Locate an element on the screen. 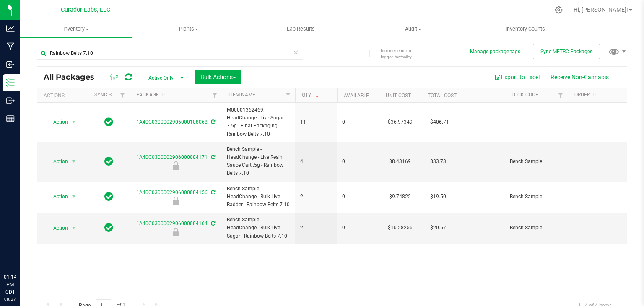 The width and height of the screenshot is (644, 306). inline-svg: Inventory is located at coordinates (10, 82).